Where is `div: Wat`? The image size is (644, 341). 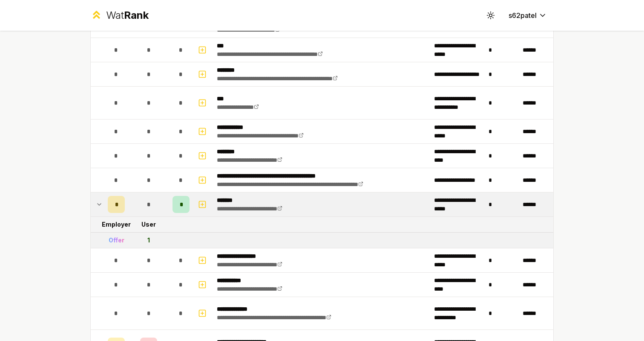 div: Wat is located at coordinates (128, 15).